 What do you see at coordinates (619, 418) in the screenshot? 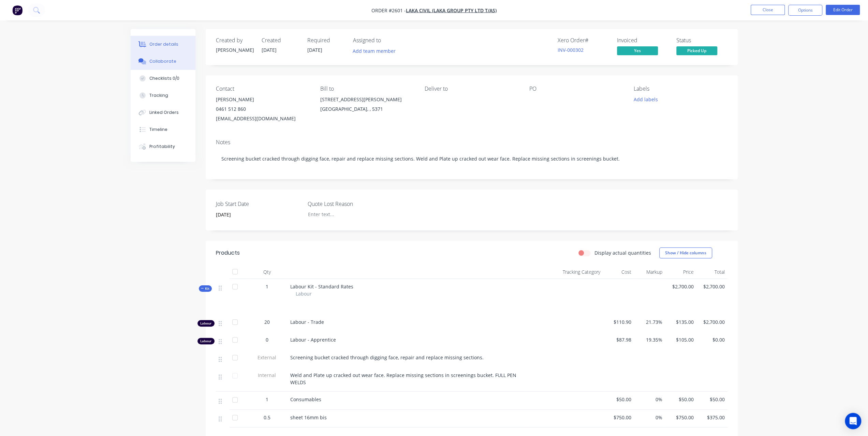
I see `span: $750.00` at bounding box center [619, 418].